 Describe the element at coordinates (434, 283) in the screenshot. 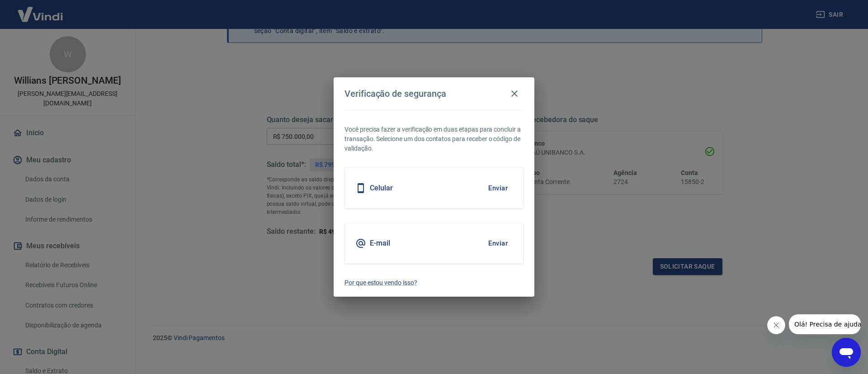

I see `a: Por que estou vendo isso?` at that location.